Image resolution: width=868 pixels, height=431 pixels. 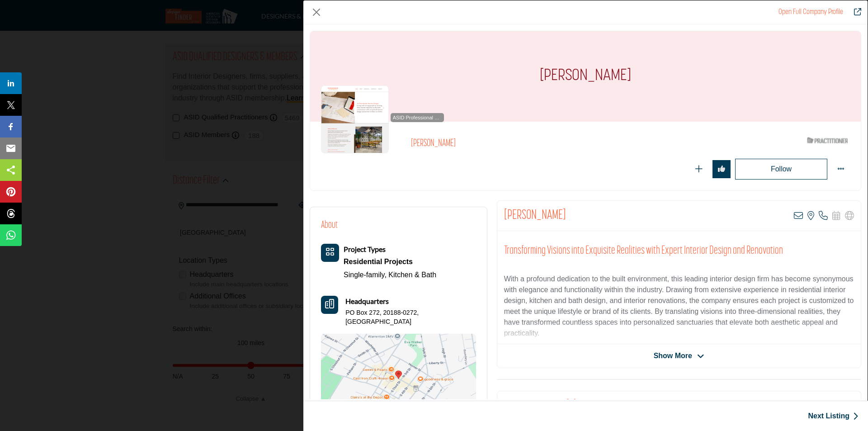 What do you see at coordinates (399, 379) in the screenshot?
I see `img: Location Map` at bounding box center [399, 379].